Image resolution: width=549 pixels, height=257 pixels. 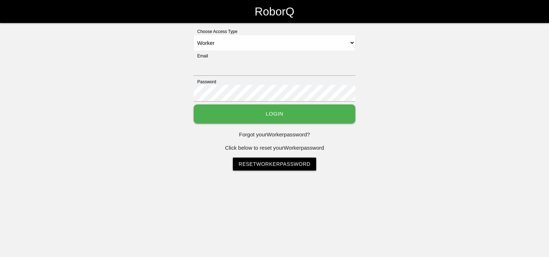 I want to click on p: Click below to reset your Worker password, so click(x=274, y=148).